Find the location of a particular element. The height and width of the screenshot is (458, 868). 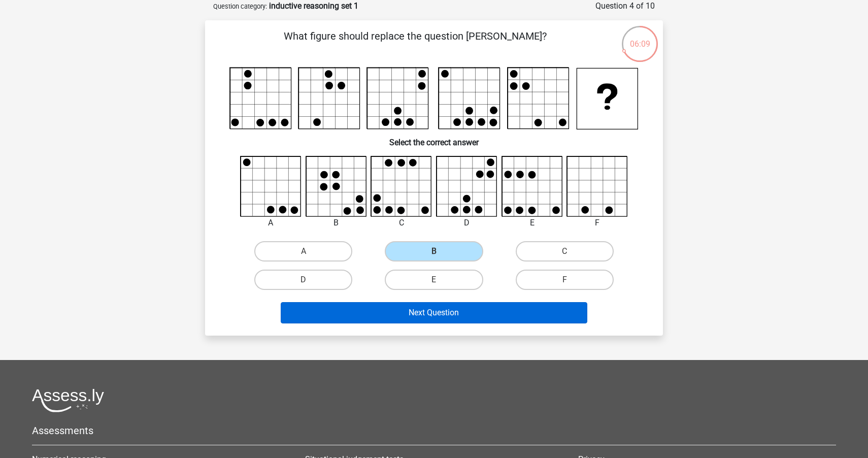

label: E is located at coordinates (433, 280).